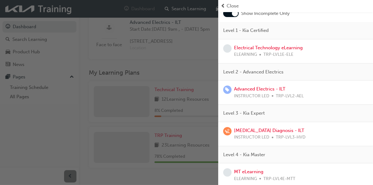  I want to click on span: TRP-LVL1E-ELE, so click(278, 54).